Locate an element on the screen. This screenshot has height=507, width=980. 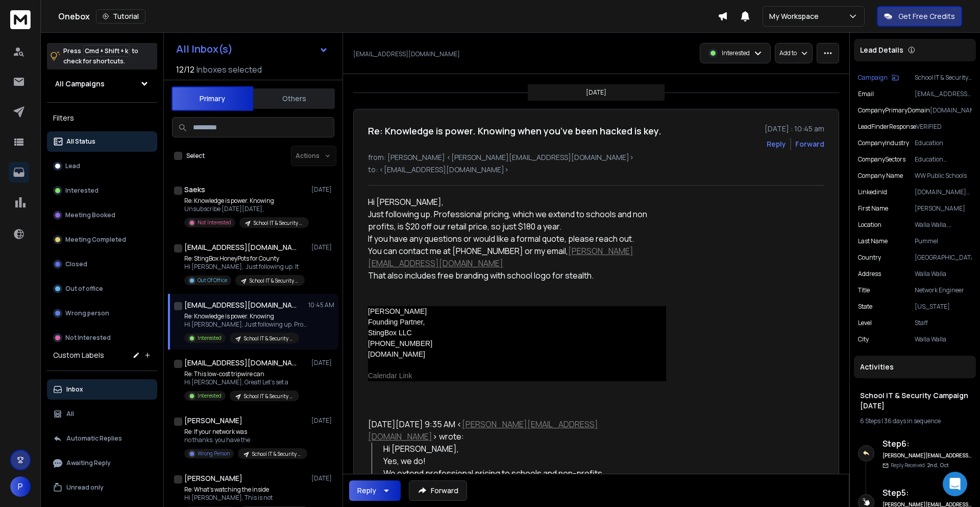
label: Select is located at coordinates (195, 155).